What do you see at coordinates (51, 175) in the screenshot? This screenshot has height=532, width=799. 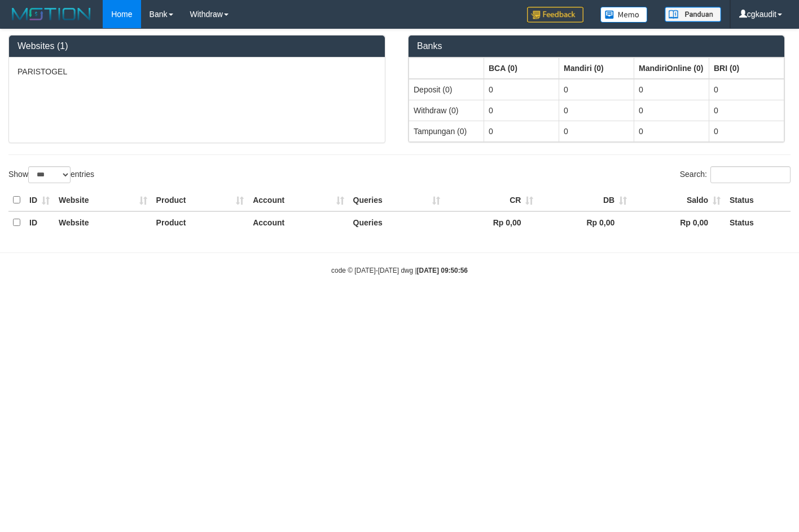 I see `label: Show entries` at bounding box center [51, 175].